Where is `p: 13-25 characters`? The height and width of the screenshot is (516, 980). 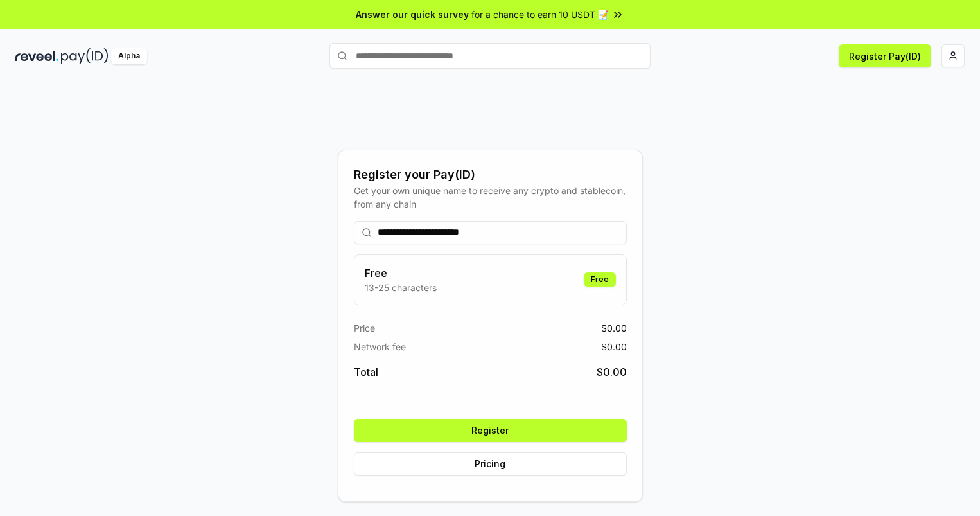
p: 13-25 characters is located at coordinates (401, 288).